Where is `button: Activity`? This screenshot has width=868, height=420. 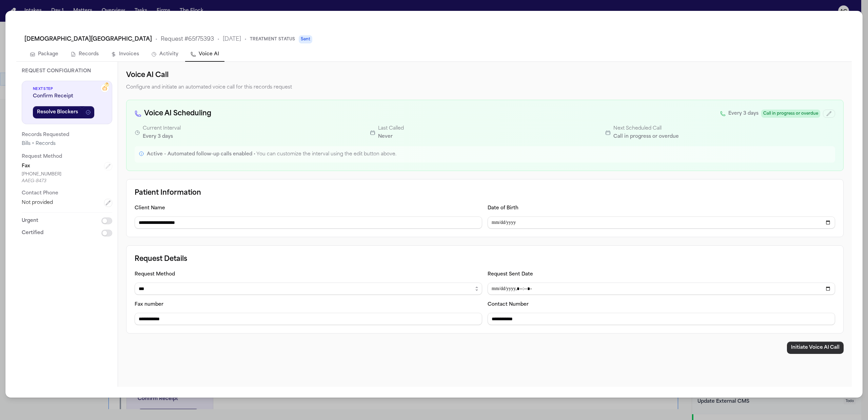 button: Activity is located at coordinates (164, 55).